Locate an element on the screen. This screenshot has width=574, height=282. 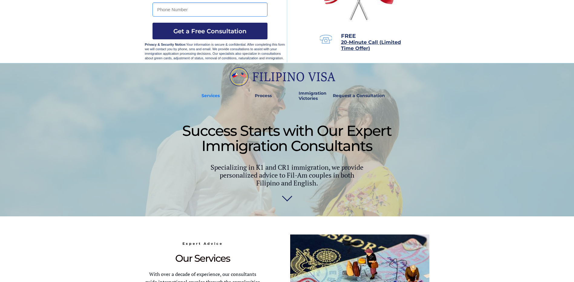
strong: Services is located at coordinates (211, 96).